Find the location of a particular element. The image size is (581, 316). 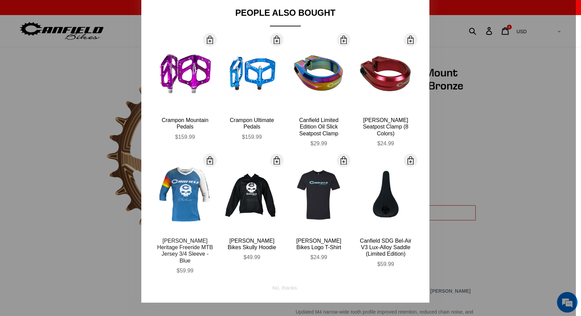

img: d_696896380_company_1647369064580_696896380 is located at coordinates (31, 43).